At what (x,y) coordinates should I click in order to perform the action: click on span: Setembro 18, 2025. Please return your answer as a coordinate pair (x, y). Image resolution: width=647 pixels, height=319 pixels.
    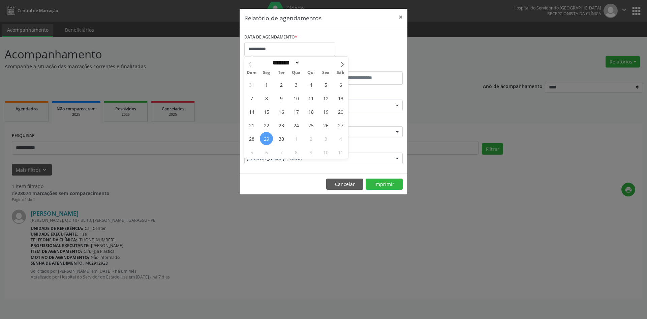
    Looking at the image, I should click on (311, 111).